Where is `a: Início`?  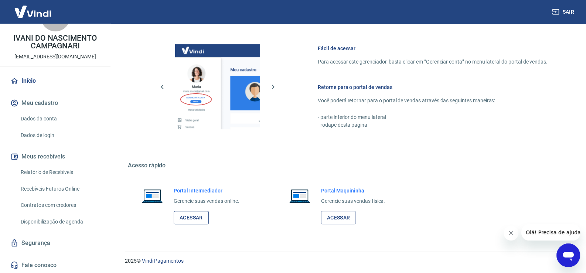
a: Início is located at coordinates (55, 81).